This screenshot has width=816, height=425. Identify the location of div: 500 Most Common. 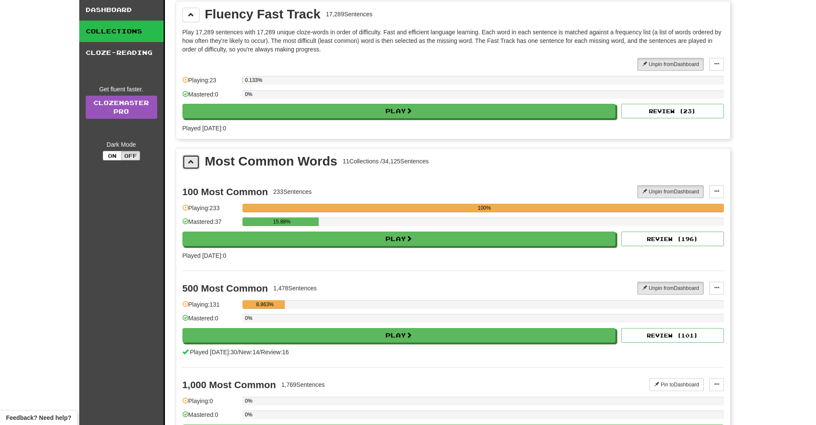
(225, 288).